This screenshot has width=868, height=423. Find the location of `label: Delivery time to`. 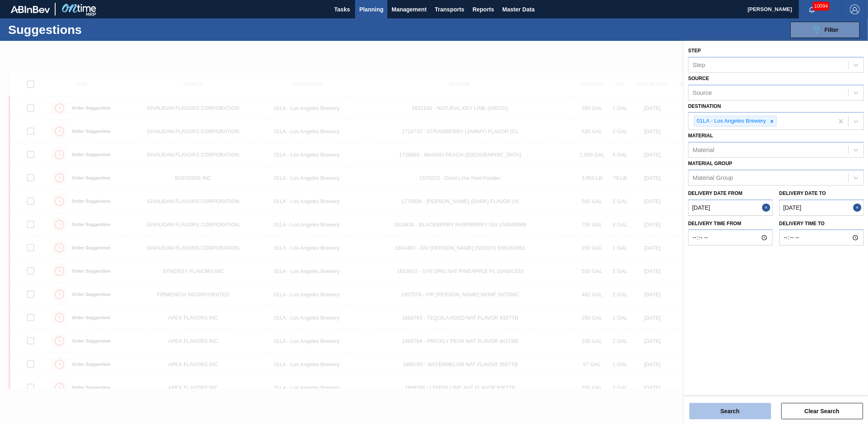

label: Delivery time to is located at coordinates (822, 224).